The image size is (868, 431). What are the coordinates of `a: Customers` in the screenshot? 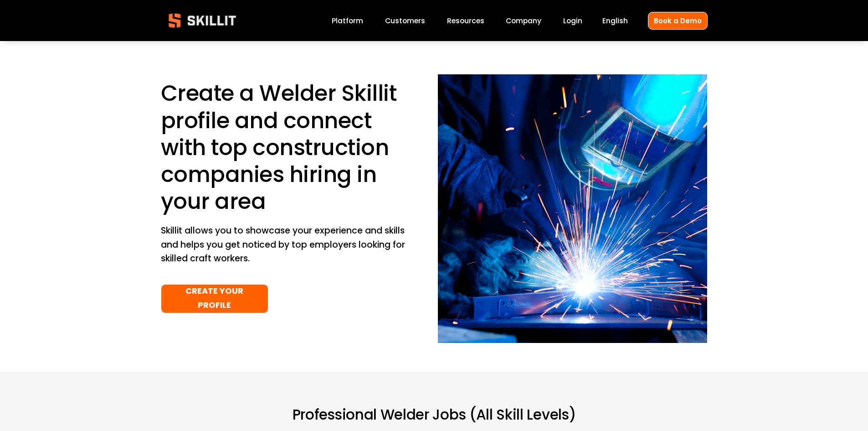 It's located at (405, 21).